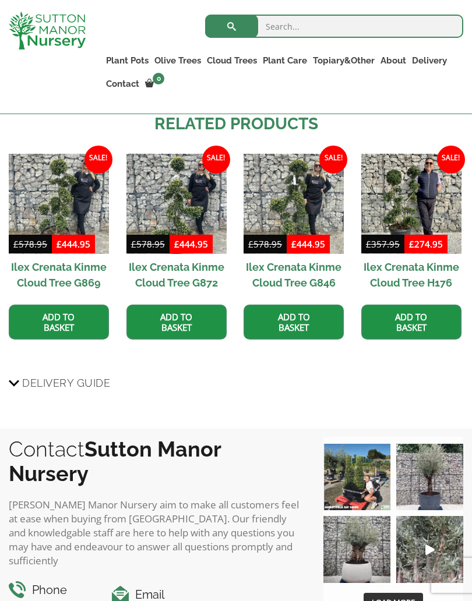 The image size is (472, 601). What do you see at coordinates (155, 84) in the screenshot?
I see `a: 0` at bounding box center [155, 84].